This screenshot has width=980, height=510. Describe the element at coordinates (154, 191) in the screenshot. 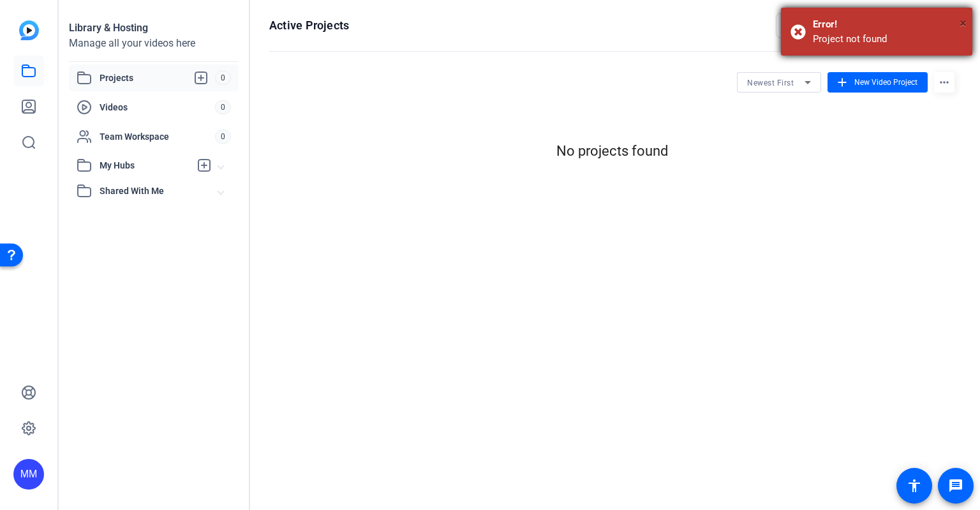

I see `mat-expansion-panel-header: Shared With Me` at that location.